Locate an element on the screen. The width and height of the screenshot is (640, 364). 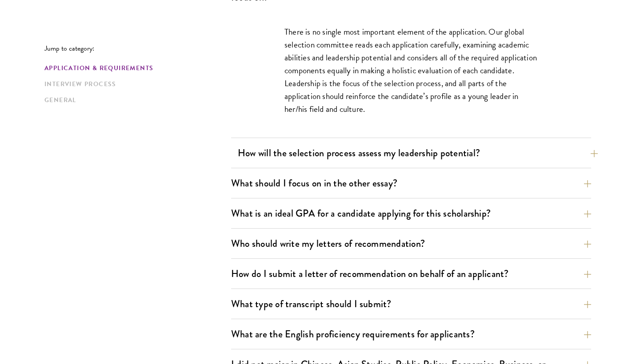
button: How do I submit a letter of recommendation on behalf of an applicant? is located at coordinates (411, 273).